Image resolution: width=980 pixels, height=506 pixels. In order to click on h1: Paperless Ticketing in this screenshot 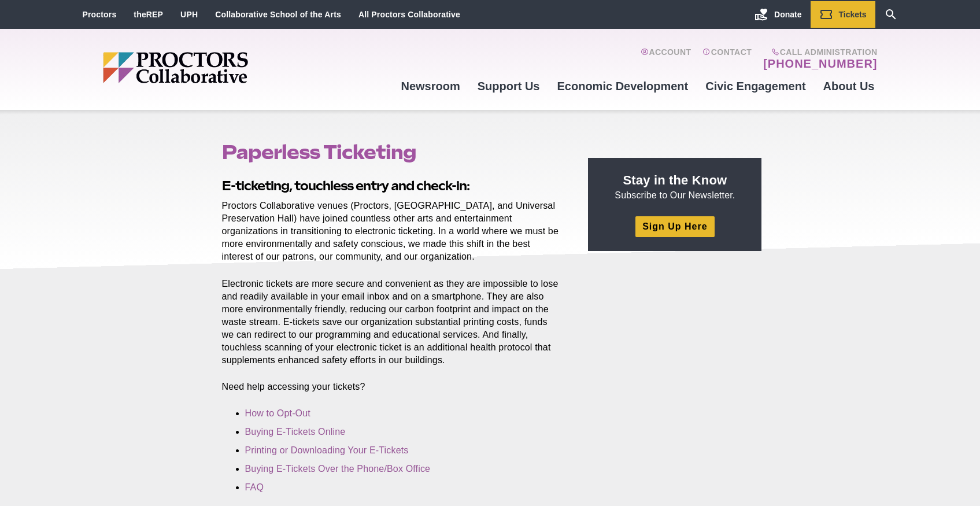, I will do `click(392, 152)`.